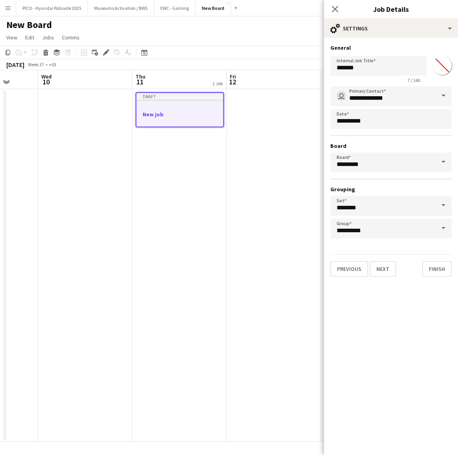 This screenshot has width=458, height=455. I want to click on button: EWC - Gaming, so click(175, 8).